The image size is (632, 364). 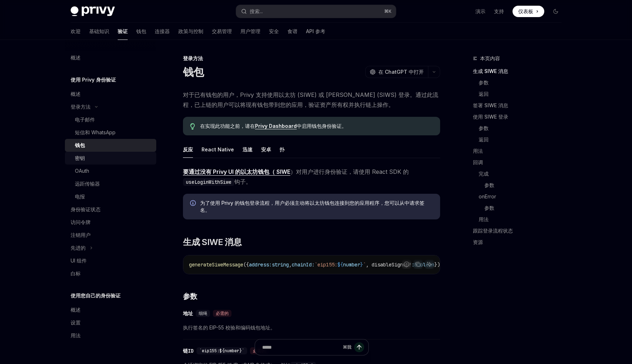 I want to click on font: 反应, so click(x=188, y=150).